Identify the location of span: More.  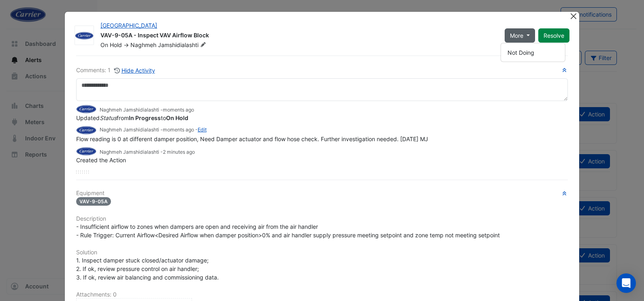
(516, 36).